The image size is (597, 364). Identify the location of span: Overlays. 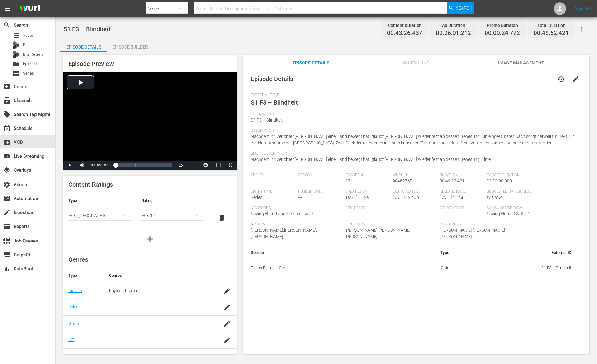
(7, 170).